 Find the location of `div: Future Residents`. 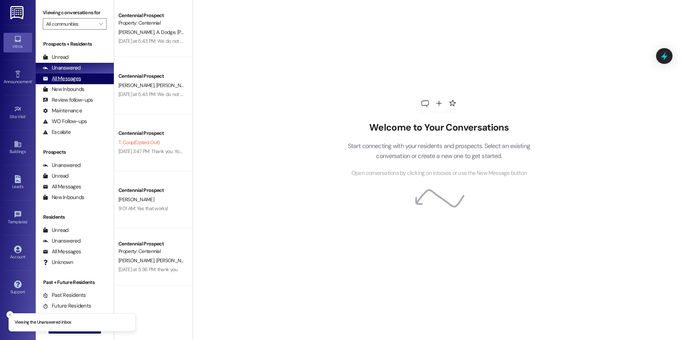

div: Future Residents is located at coordinates (67, 306).